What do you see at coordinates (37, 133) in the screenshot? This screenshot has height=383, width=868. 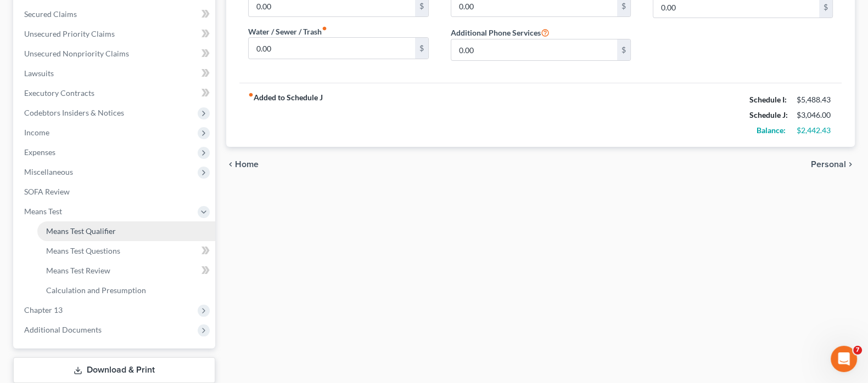 I see `span: Income` at bounding box center [37, 133].